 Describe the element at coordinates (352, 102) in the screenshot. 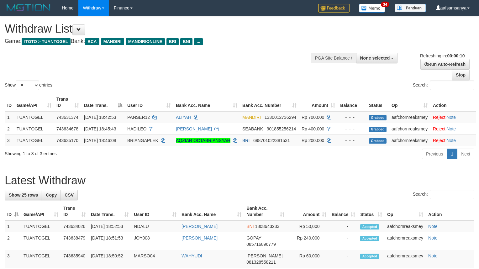

I see `th: Balance` at that location.